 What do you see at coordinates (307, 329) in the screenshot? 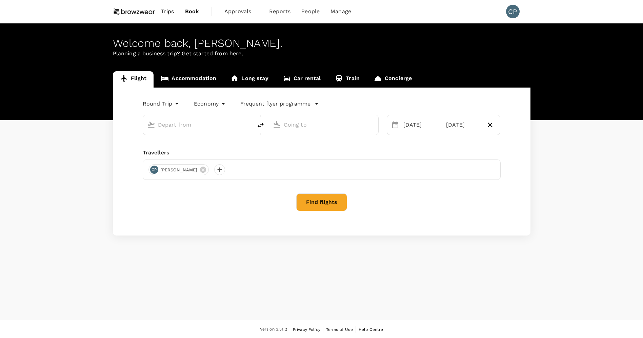
I see `a: Privacy Policy` at bounding box center [307, 329].